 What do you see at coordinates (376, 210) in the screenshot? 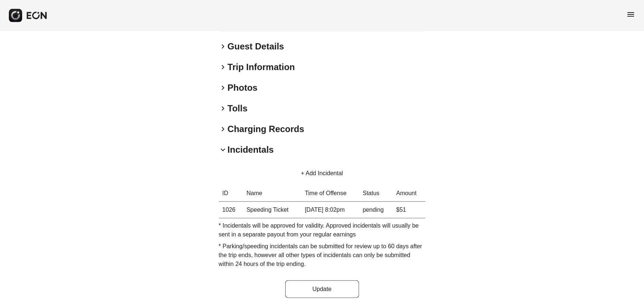
I see `td: pending` at bounding box center [376, 210].